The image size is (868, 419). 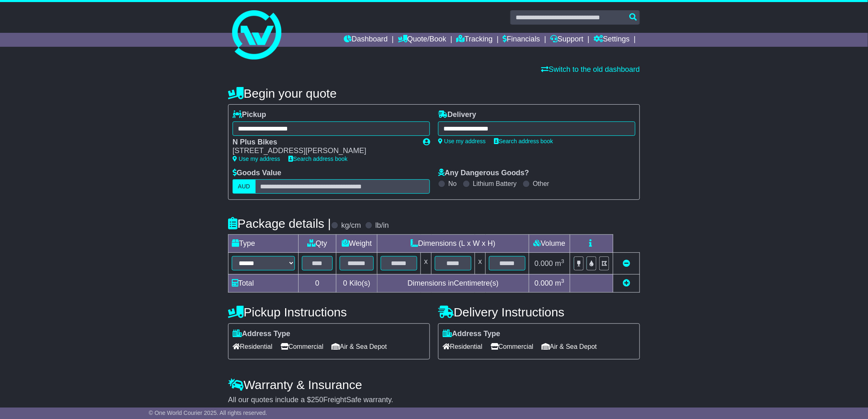 I want to click on td: Type, so click(x=263, y=244).